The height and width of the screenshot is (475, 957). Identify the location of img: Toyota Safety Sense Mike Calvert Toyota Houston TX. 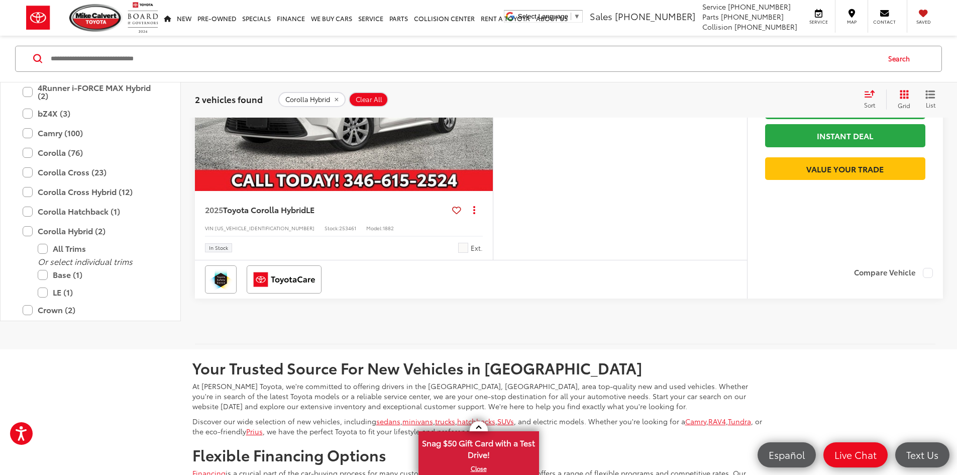
(220, 279).